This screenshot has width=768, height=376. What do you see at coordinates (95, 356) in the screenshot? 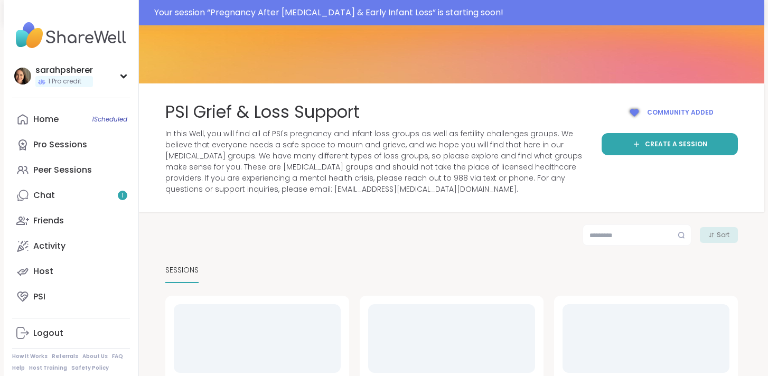
I see `a: About Us` at bounding box center [95, 356].